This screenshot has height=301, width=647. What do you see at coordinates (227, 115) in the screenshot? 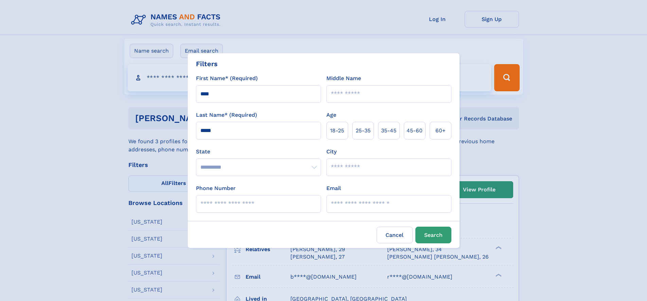
I see `label: Last Name* (Required)` at bounding box center [227, 115].